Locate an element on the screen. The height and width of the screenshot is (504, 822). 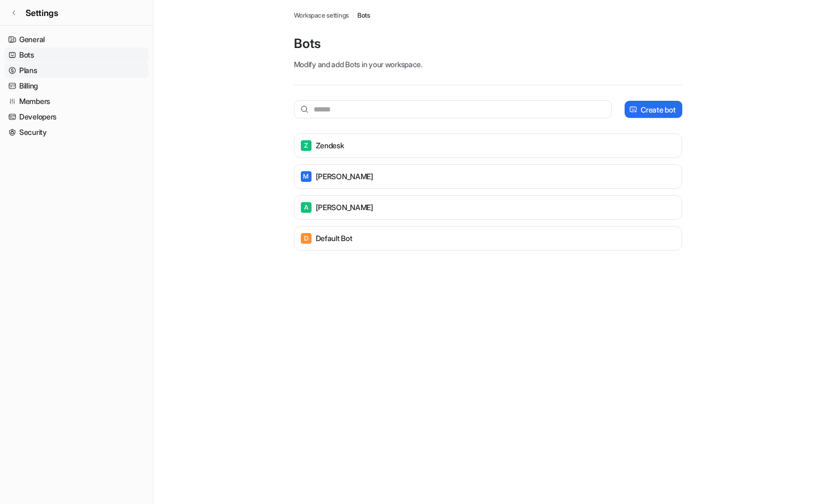
span: Bots is located at coordinates (364, 16).